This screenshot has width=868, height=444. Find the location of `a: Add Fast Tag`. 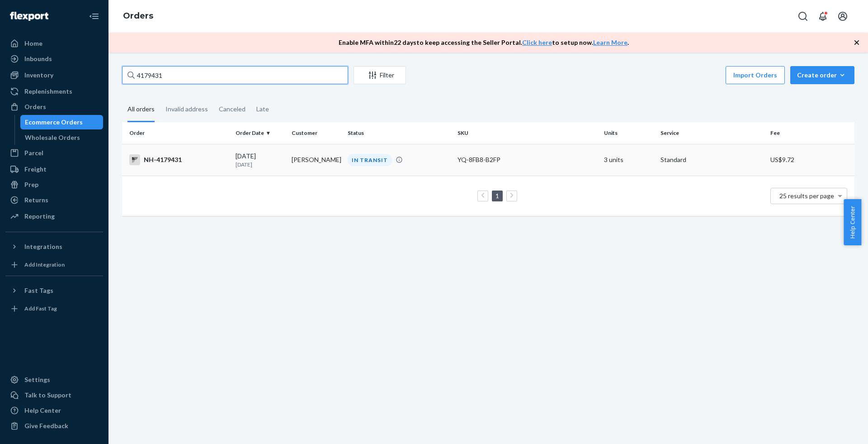

a: Add Fast Tag is located at coordinates (54, 309).